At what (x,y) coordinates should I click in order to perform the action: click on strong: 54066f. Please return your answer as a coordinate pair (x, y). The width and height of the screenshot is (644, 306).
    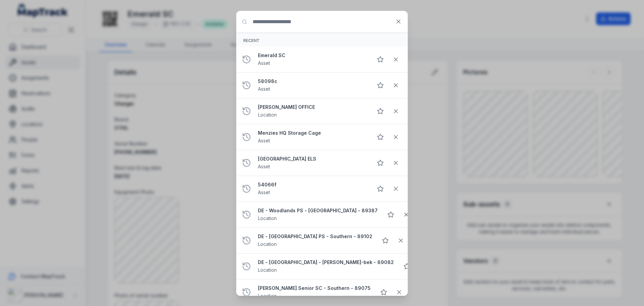
    Looking at the image, I should click on (313, 185).